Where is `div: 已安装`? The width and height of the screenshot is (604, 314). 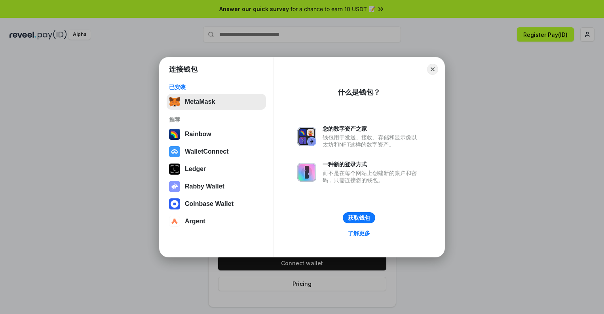
div: 已安装 is located at coordinates (216, 87).